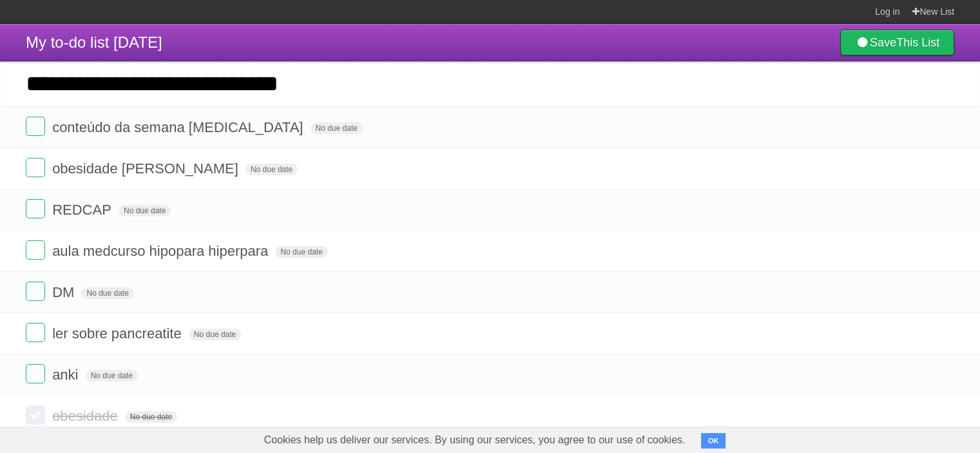  Describe the element at coordinates (66, 375) in the screenshot. I see `span: anki` at that location.